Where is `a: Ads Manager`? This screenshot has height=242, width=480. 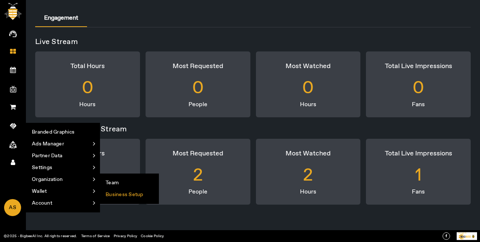
a: Ads Manager is located at coordinates (63, 144).